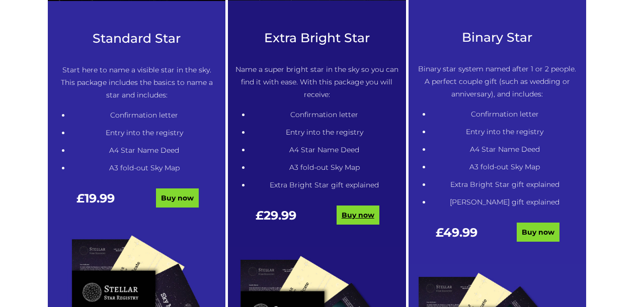  I want to click on p: Binary star system named after 1 or 2 people. A perfect couple gift (such as wedding or anniversa..., so click(497, 82).